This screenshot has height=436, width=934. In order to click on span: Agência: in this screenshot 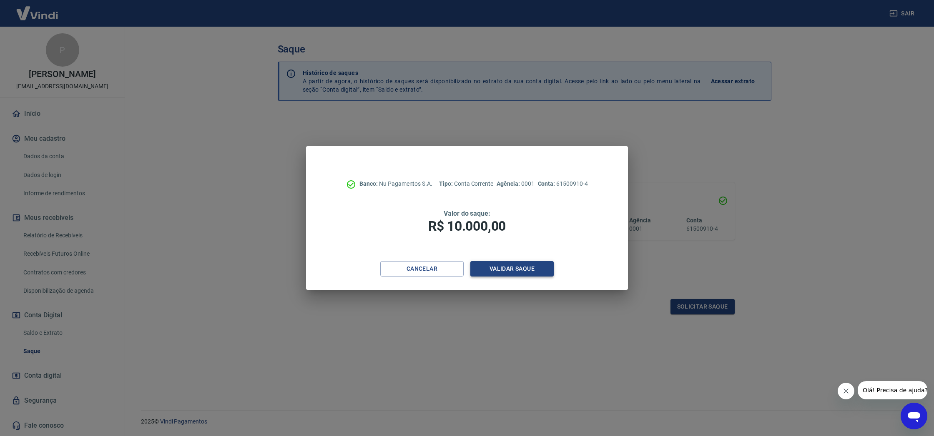, I will do `click(509, 184)`.